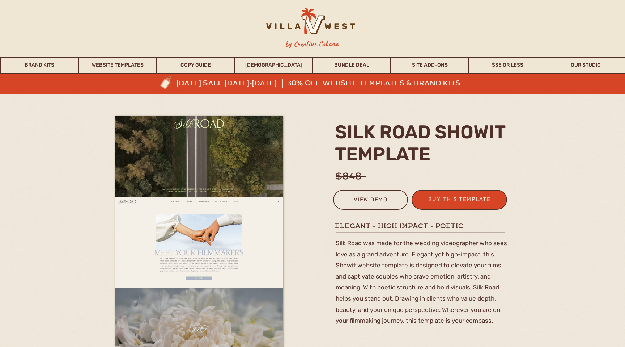 Image resolution: width=625 pixels, height=347 pixels. Describe the element at coordinates (118, 65) in the screenshot. I see `a: Website Templates` at that location.